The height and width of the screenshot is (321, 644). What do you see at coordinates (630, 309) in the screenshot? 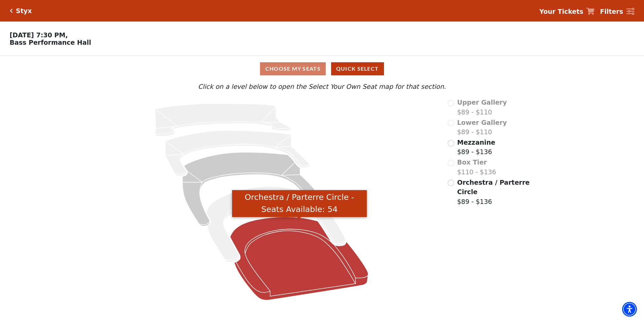
I see `div: Accessibility Menu` at bounding box center [630, 309].